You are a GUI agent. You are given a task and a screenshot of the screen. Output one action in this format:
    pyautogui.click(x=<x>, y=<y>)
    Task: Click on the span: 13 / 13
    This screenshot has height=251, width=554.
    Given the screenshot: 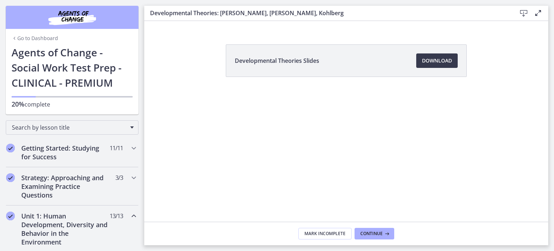 What is the action you would take?
    pyautogui.click(x=116, y=216)
    